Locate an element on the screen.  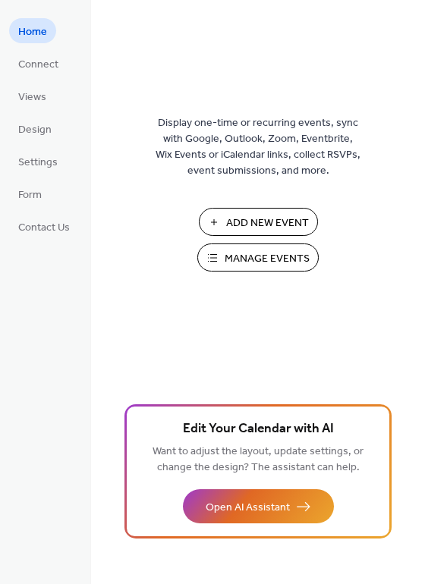
span: Display one-time or recurring events, sync with Google, Outlook, Zoom, Eventbrite, Wix Events or ... is located at coordinates (258, 147).